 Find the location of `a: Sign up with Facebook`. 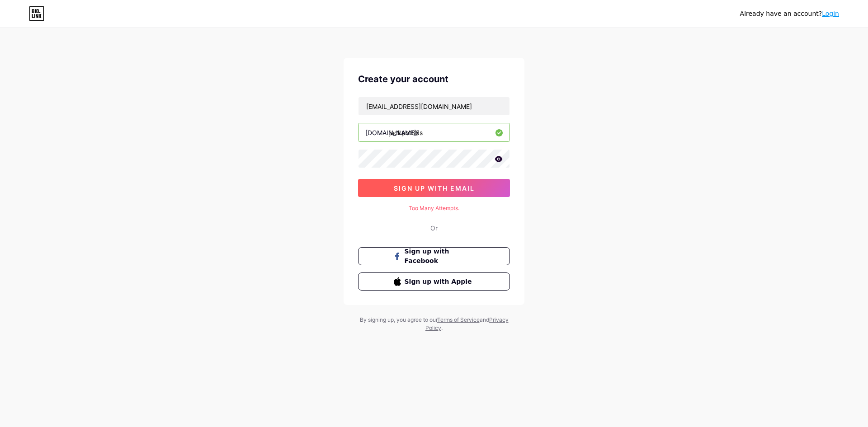

a: Sign up with Facebook is located at coordinates (434, 257).